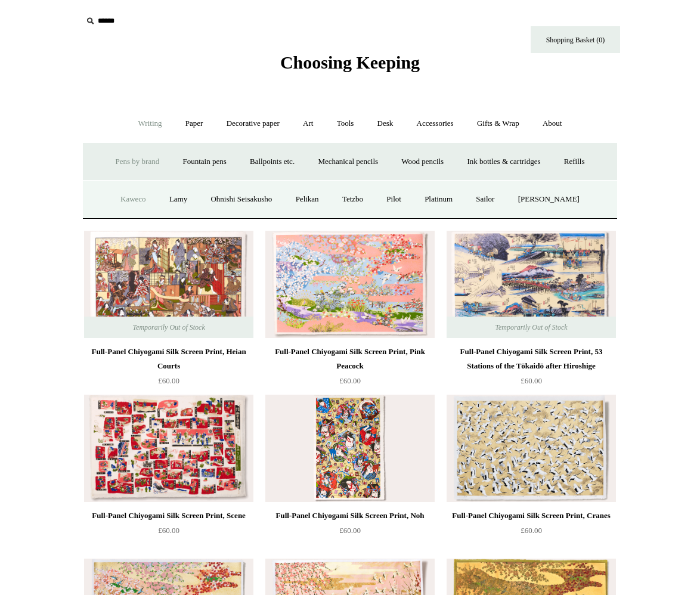 The image size is (700, 595). What do you see at coordinates (350, 516) in the screenshot?
I see `div: Full-Panel Chiyogami Silk Screen Print, Noh` at bounding box center [350, 516].